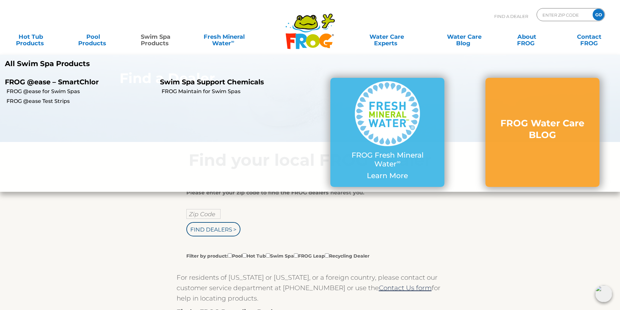 This screenshot has height=310, width=620. I want to click on a: Water CareExperts, so click(387, 37).